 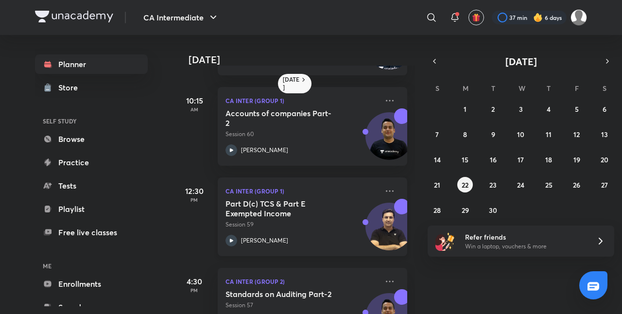 I want to click on a: Enrollments, so click(x=91, y=284).